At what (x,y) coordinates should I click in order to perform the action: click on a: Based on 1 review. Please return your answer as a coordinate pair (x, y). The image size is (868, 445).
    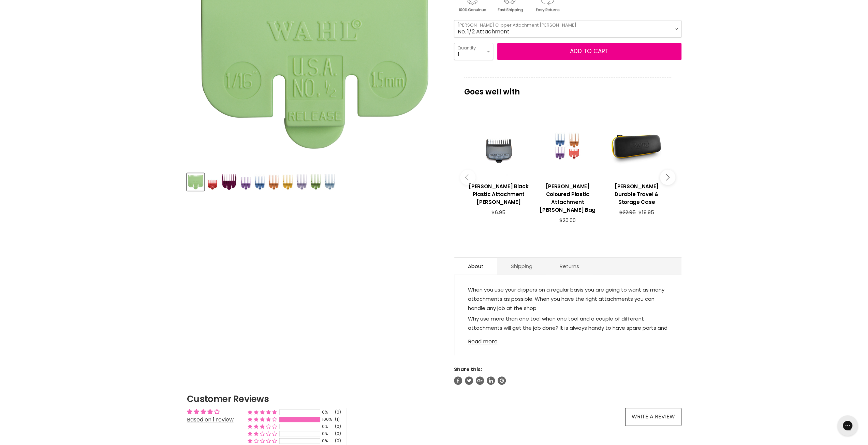
    Looking at the image, I should click on (210, 419).